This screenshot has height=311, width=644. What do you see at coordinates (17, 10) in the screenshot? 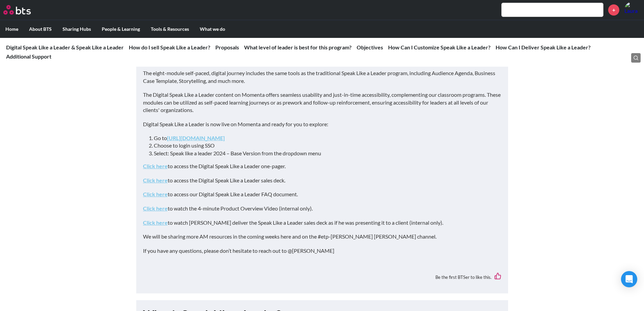
I see `img: BTS Logo` at bounding box center [17, 10].